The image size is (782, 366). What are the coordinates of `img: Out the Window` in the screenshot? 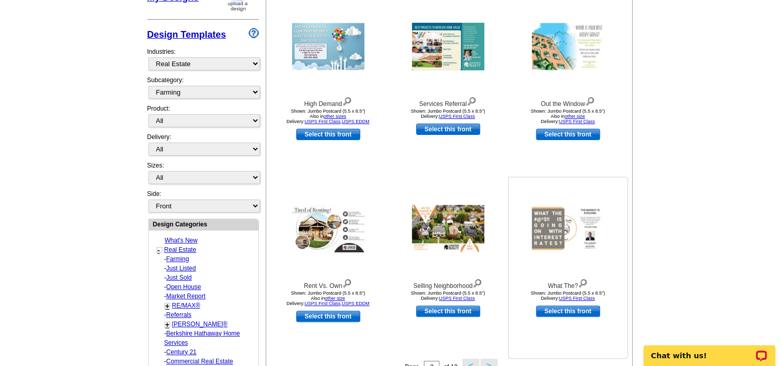 It's located at (568, 47).